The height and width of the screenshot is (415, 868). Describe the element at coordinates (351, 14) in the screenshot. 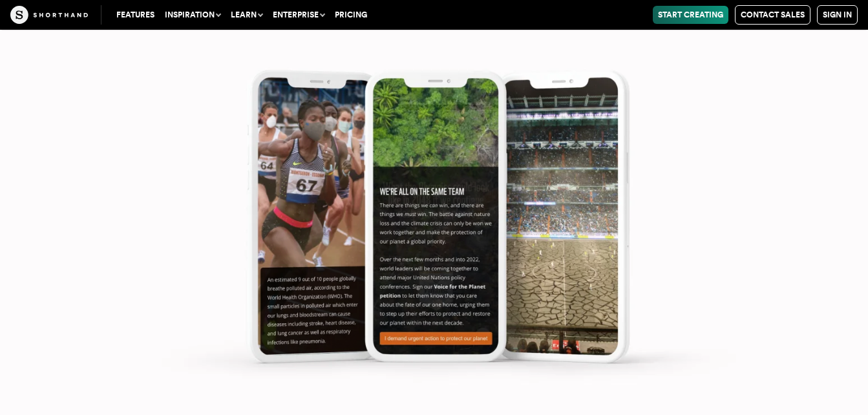

I see `a: Pricing` at that location.